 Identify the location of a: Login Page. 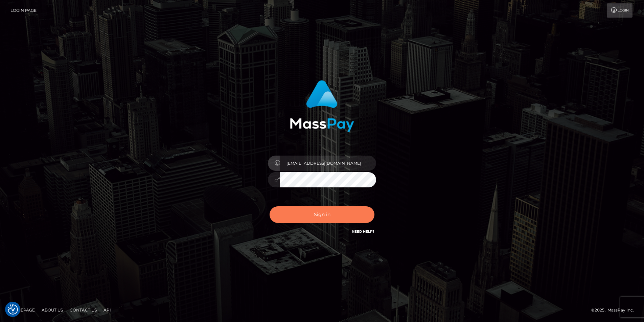
(24, 10).